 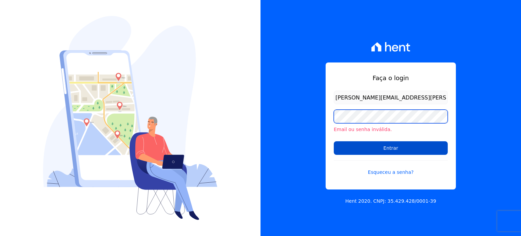 I want to click on img: Login, so click(x=130, y=118).